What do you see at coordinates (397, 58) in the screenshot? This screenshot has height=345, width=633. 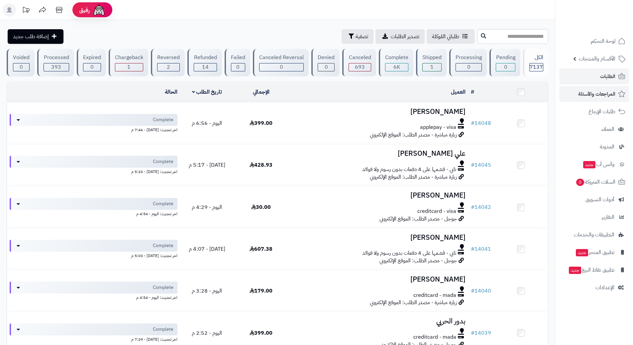 I see `div: Complete` at bounding box center [397, 58].